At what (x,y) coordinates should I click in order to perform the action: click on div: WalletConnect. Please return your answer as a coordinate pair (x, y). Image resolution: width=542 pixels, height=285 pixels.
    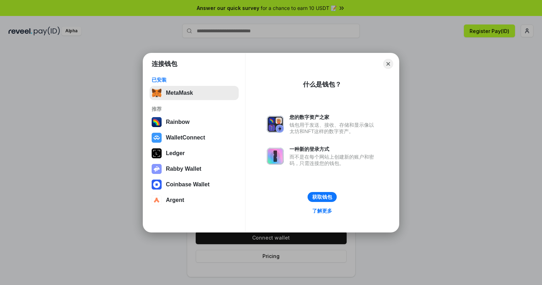
    Looking at the image, I should click on (185, 138).